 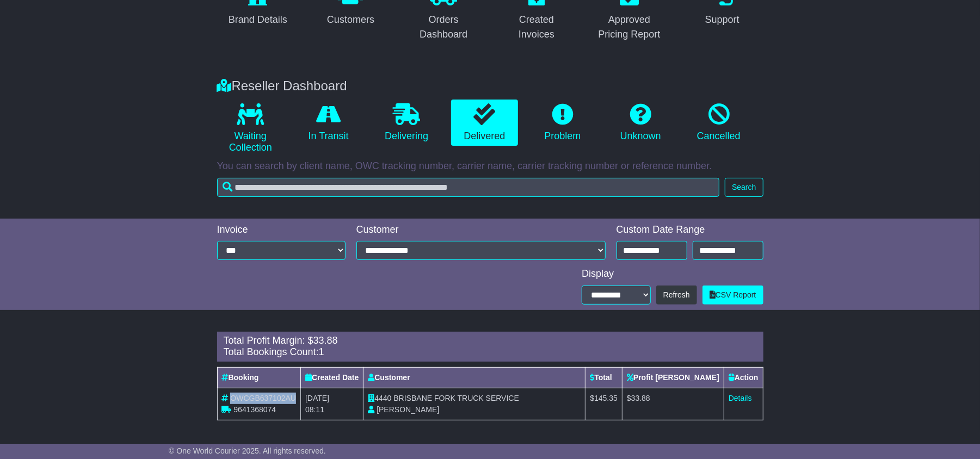 What do you see at coordinates (562, 123) in the screenshot?
I see `a: Problem` at bounding box center [562, 123].